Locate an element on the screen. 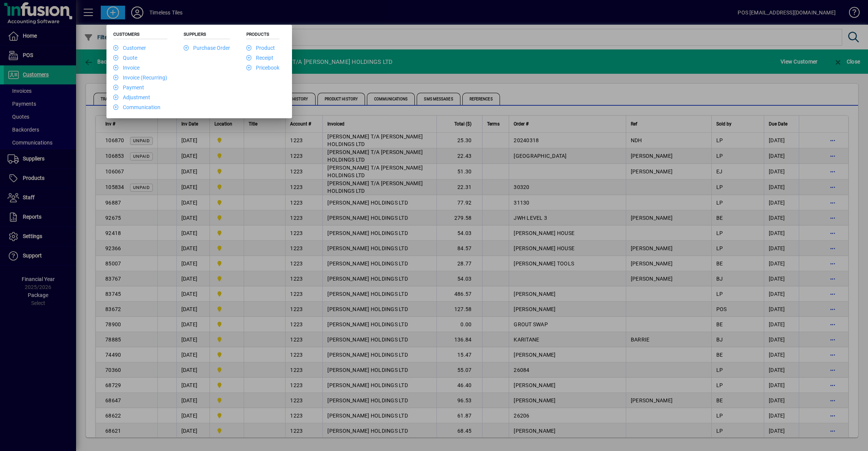 This screenshot has width=868, height=451. a: Payment is located at coordinates (128, 88).